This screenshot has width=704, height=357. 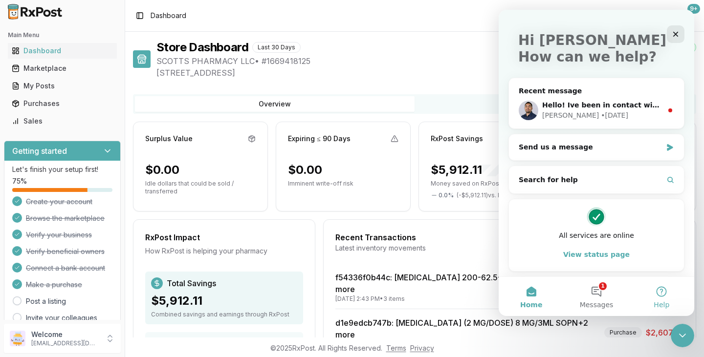 What do you see at coordinates (169, 139) in the screenshot?
I see `div: Surplus Value` at bounding box center [169, 139].